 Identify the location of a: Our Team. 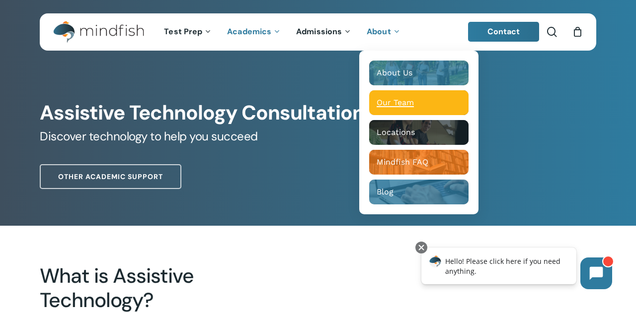
(419, 103).